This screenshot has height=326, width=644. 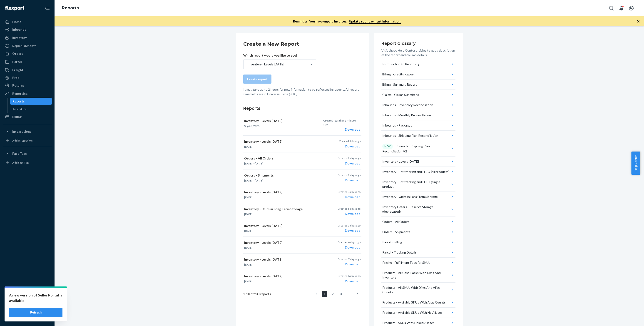 I want to click on div: Claims - Claims Submitted, so click(x=401, y=95).